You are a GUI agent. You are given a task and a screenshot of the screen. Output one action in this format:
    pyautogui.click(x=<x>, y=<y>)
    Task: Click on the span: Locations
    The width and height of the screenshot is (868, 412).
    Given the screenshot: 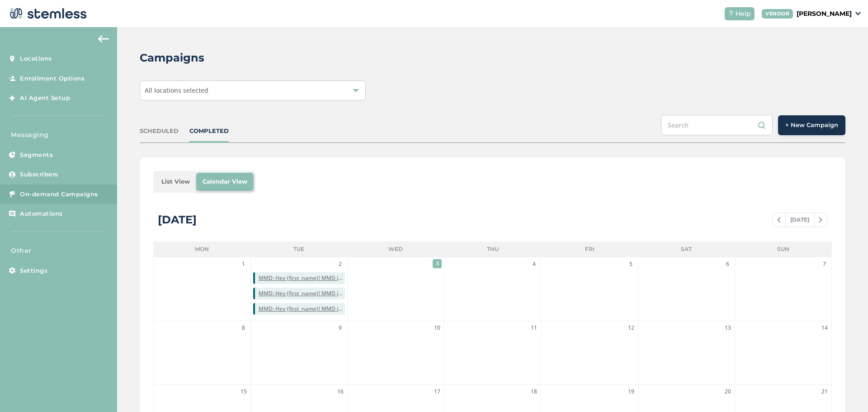 What is the action you would take?
    pyautogui.click(x=36, y=59)
    